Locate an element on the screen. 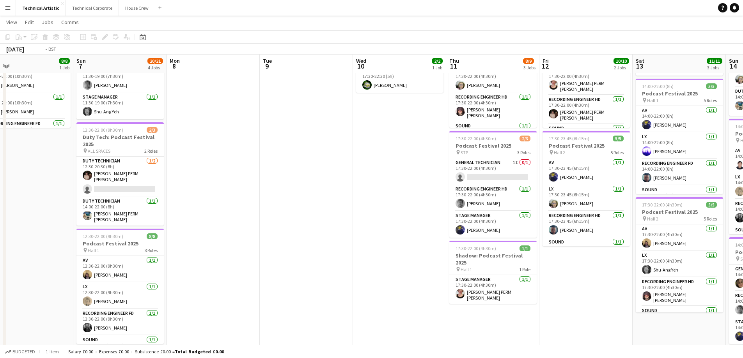  a: View is located at coordinates (12, 22).